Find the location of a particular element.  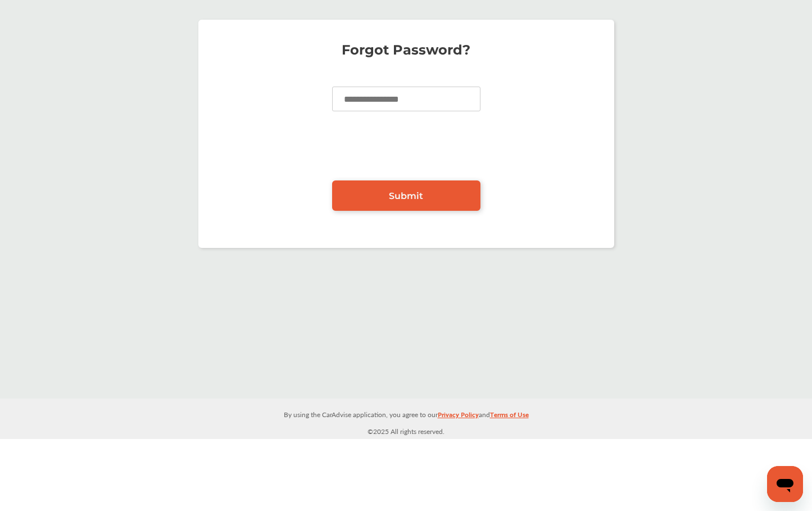

a: Privacy Policy is located at coordinates (458, 417).